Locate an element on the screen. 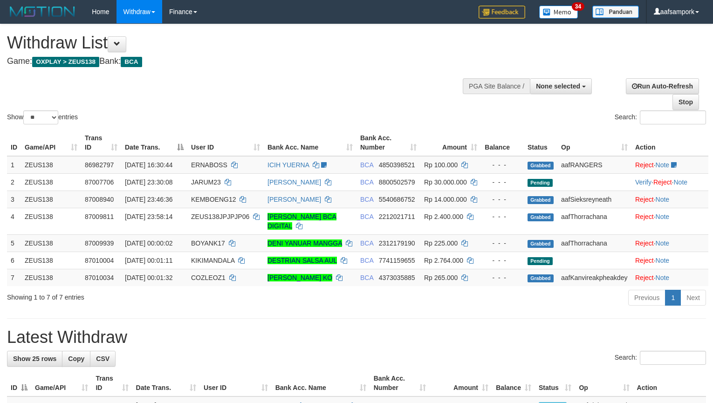  span: COZLEOZ1 is located at coordinates (208, 278).